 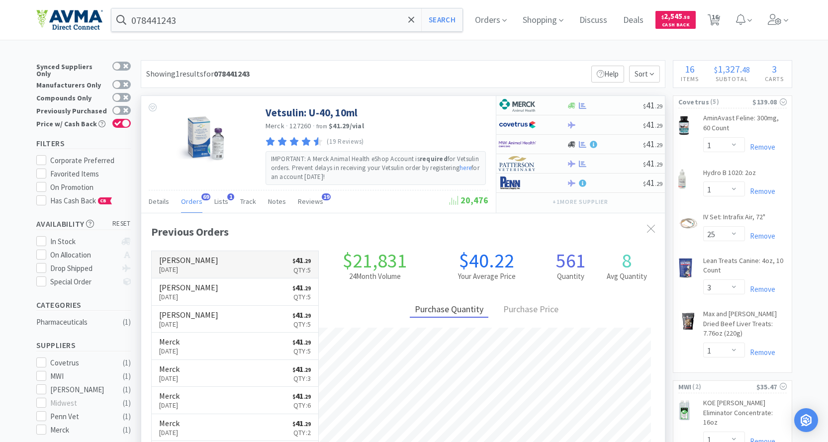 What do you see at coordinates (91, 161) in the screenshot?
I see `div: Corporate Preferred` at bounding box center [91, 161].